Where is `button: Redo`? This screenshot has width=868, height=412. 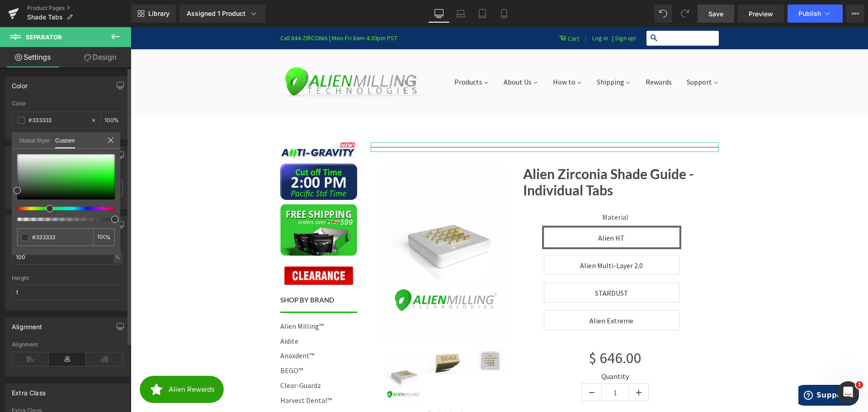
button: Redo is located at coordinates (685, 13).